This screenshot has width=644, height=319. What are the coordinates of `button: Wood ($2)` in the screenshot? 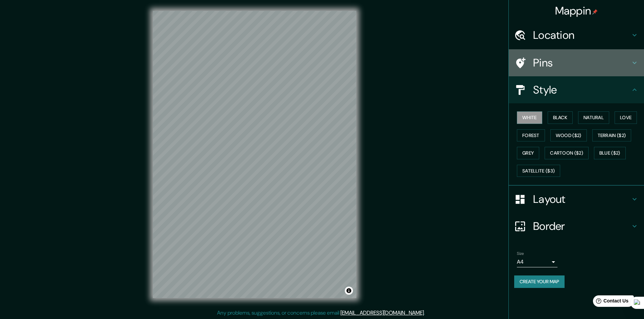 It's located at (568, 136).